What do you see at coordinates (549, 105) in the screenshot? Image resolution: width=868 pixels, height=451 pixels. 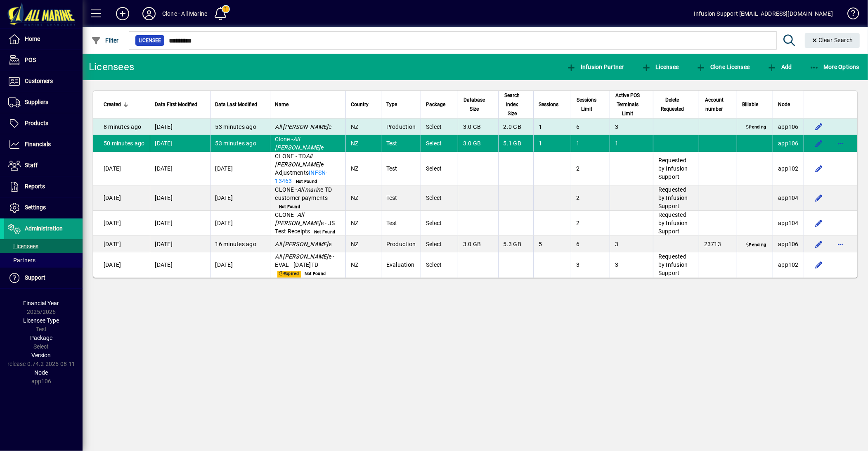 I see `span: Sessions` at bounding box center [549, 105].